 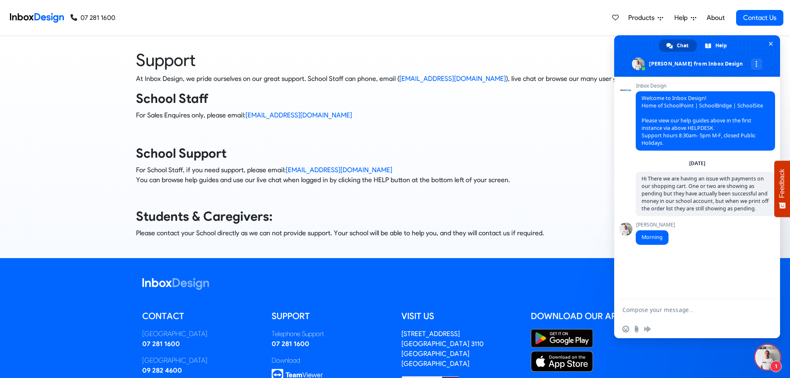 What do you see at coordinates (685, 18) in the screenshot?
I see `a: Help` at bounding box center [685, 18].